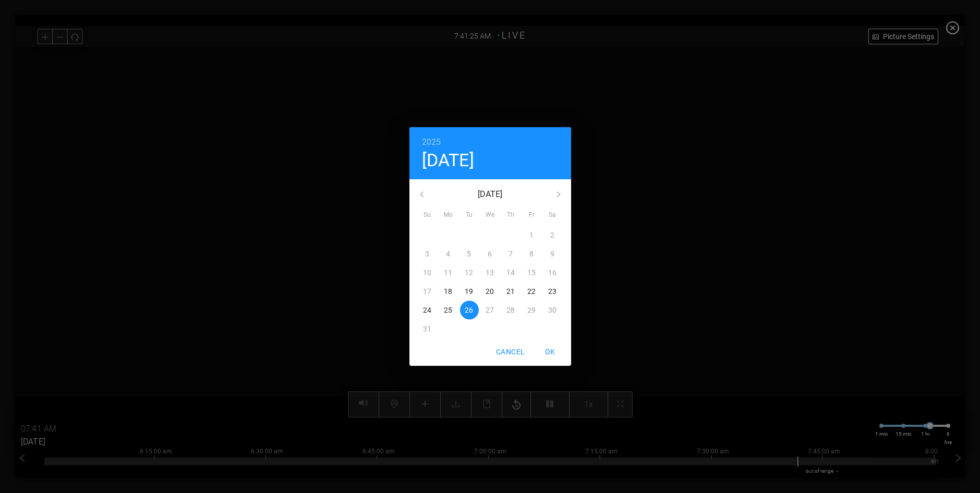  Describe the element at coordinates (511, 292) in the screenshot. I see `p: 21` at that location.